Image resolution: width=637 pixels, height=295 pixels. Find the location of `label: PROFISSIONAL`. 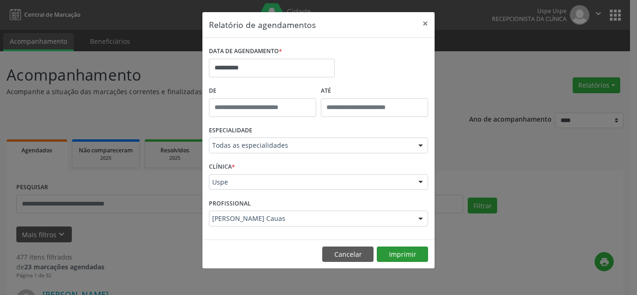

label: PROFISSIONAL is located at coordinates (230, 203).